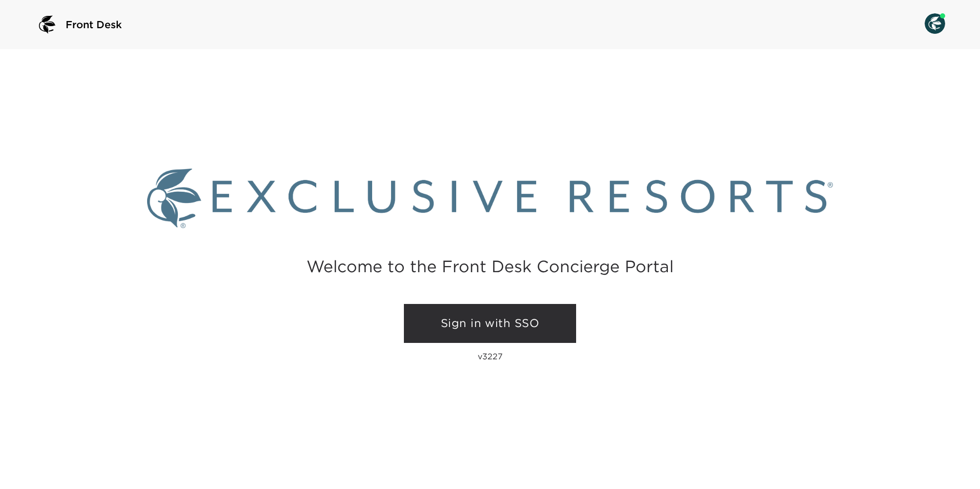 This screenshot has height=489, width=980. I want to click on img: User, so click(935, 24).